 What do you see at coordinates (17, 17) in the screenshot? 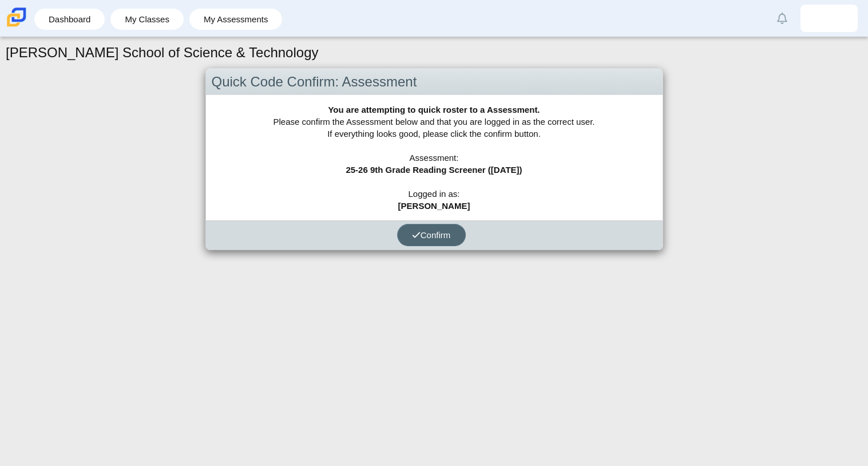
I see `img: Carmen School of Science & Technology` at bounding box center [17, 17].